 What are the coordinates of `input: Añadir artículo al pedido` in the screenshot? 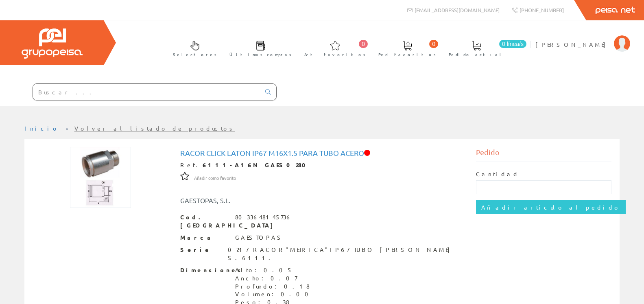 It's located at (551, 207).